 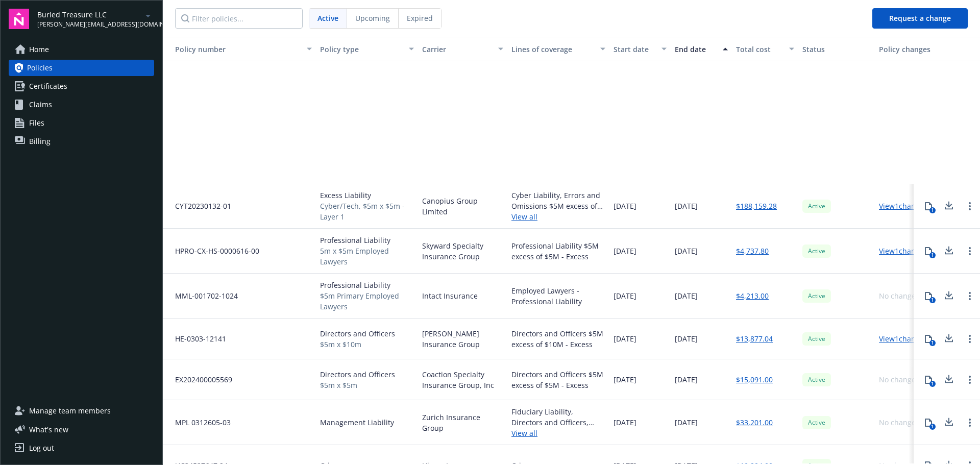 I want to click on span: Canopius Group Limited, so click(x=462, y=206).